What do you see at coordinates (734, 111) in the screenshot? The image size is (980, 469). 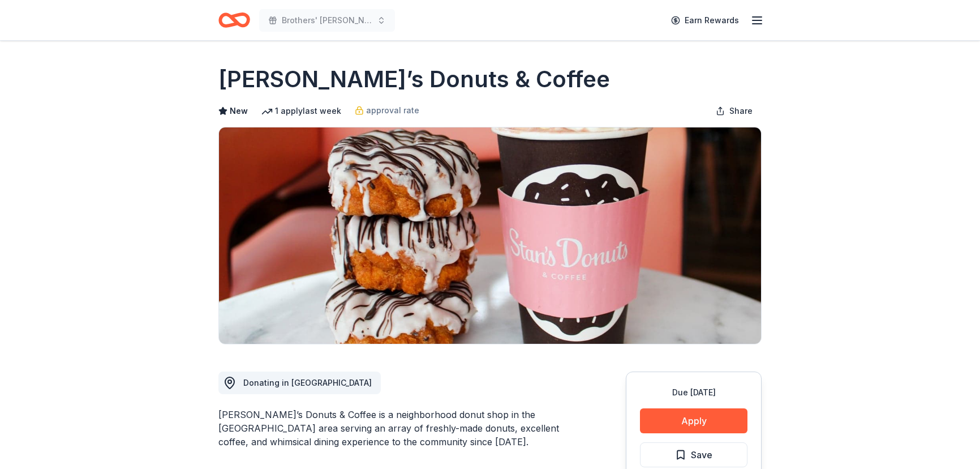 I see `button: Share` at bounding box center [734, 111].